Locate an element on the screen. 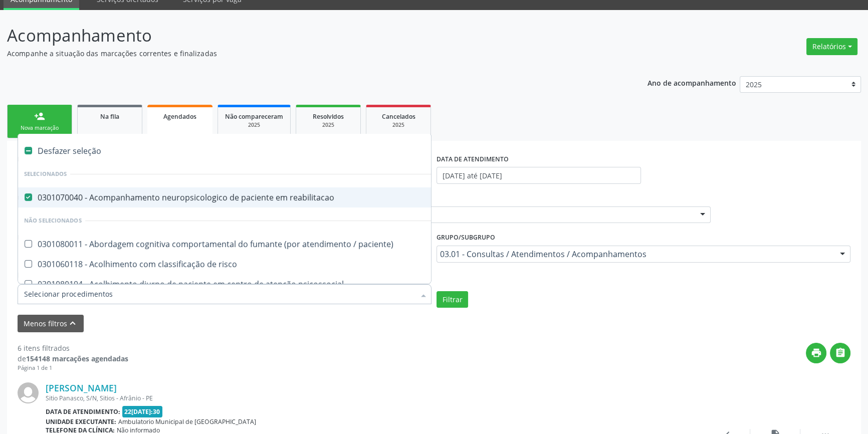 The image size is (868, 434). div: de is located at coordinates (73, 359).